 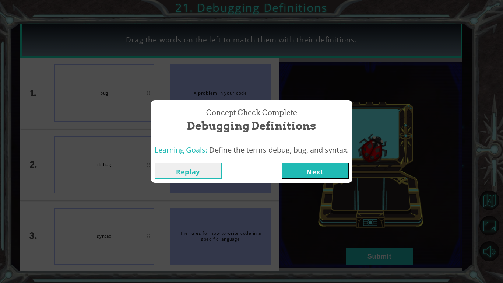 I want to click on button: Replay, so click(x=188, y=171).